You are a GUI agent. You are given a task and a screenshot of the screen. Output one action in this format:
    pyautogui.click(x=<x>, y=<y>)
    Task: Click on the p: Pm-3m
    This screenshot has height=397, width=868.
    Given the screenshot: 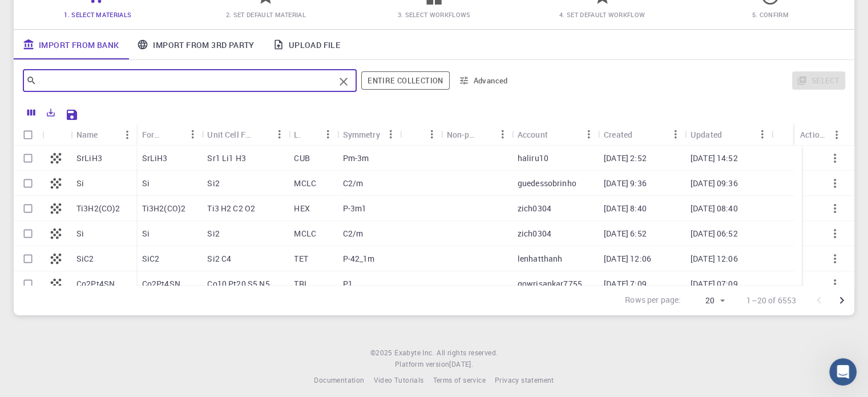 What is the action you would take?
    pyautogui.click(x=356, y=158)
    